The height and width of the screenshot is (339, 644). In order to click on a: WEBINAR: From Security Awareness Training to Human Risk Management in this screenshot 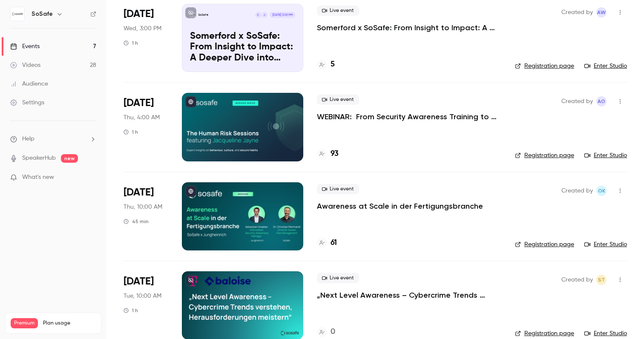, I will do `click(409, 117)`.